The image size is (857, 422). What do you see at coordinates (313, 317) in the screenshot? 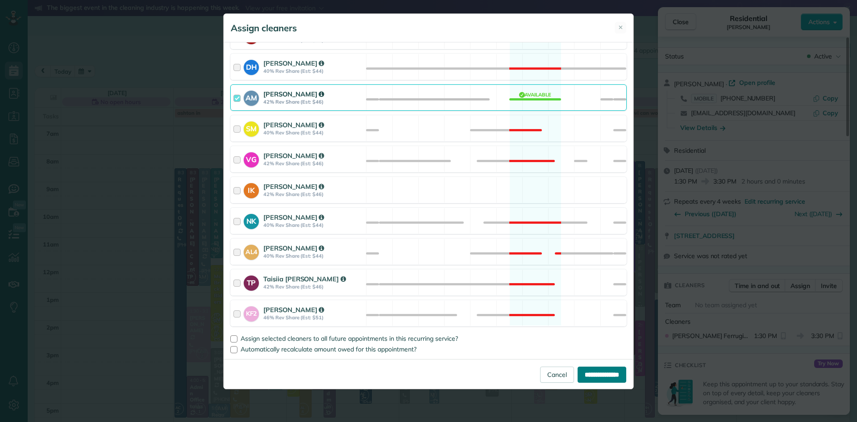
I see `strong: 46% Rev Share (Est: $51)` at bounding box center [313, 317].